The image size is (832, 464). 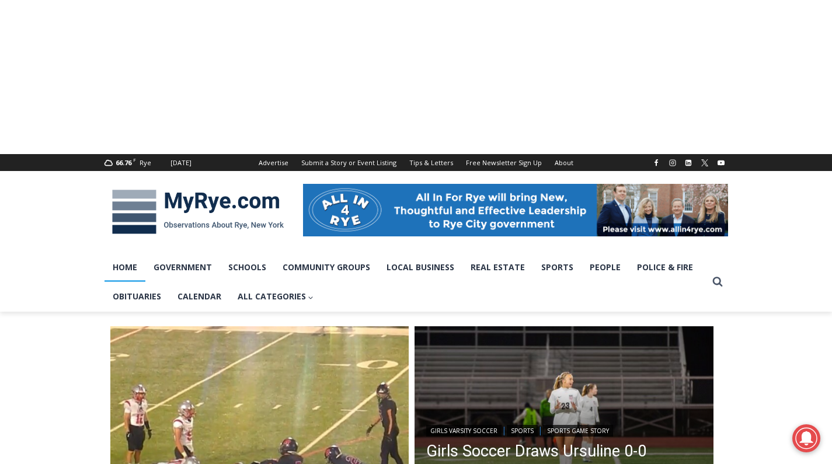 I want to click on div: Rye, so click(x=145, y=163).